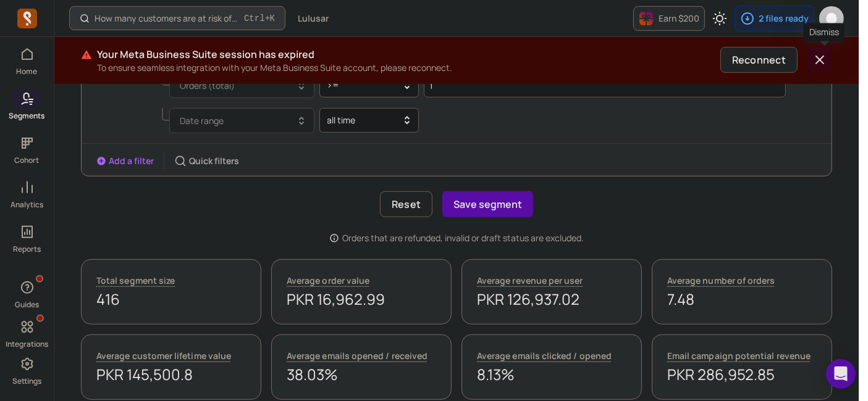 This screenshot has width=868, height=401. Describe the element at coordinates (774, 18) in the screenshot. I see `button: 2 files ready` at that location.